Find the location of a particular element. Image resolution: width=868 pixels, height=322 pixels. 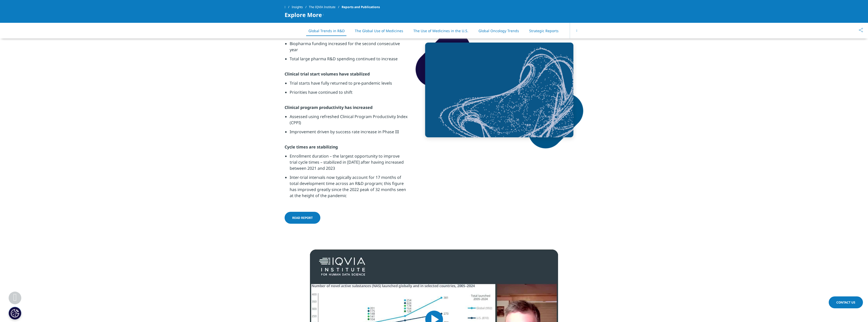

li: Trial starts have fully returned to pre-pandemic levels is located at coordinates (348, 84).